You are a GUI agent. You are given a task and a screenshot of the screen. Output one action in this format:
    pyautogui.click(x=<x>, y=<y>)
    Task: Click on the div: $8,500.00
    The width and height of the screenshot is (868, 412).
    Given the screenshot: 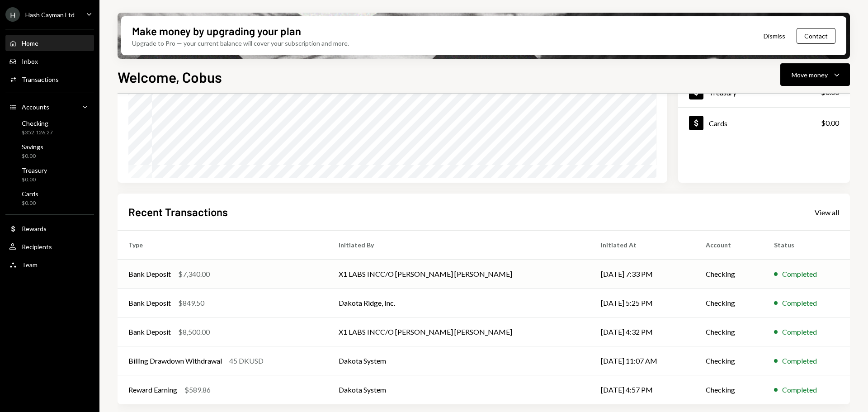 What is the action you would take?
    pyautogui.click(x=194, y=332)
    